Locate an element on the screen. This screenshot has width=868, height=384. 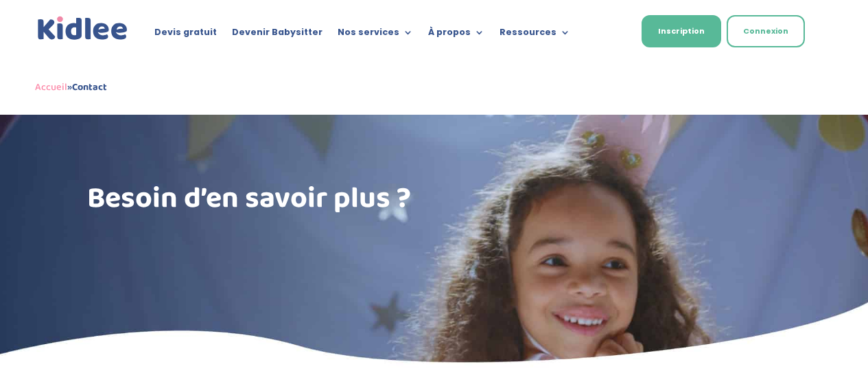
strong: Contact is located at coordinates (89, 87).